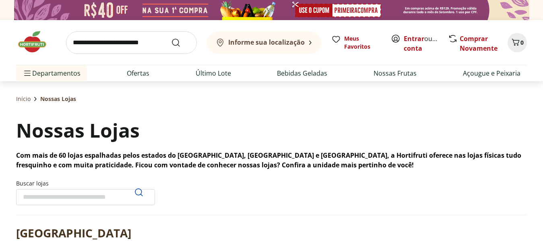  I want to click on button: Submit Search, so click(181, 43).